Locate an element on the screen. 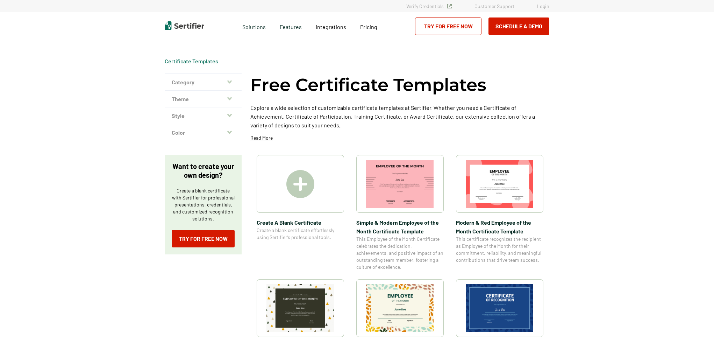 Image resolution: width=714 pixels, height=344 pixels. a: Integrations is located at coordinates (331, 26).